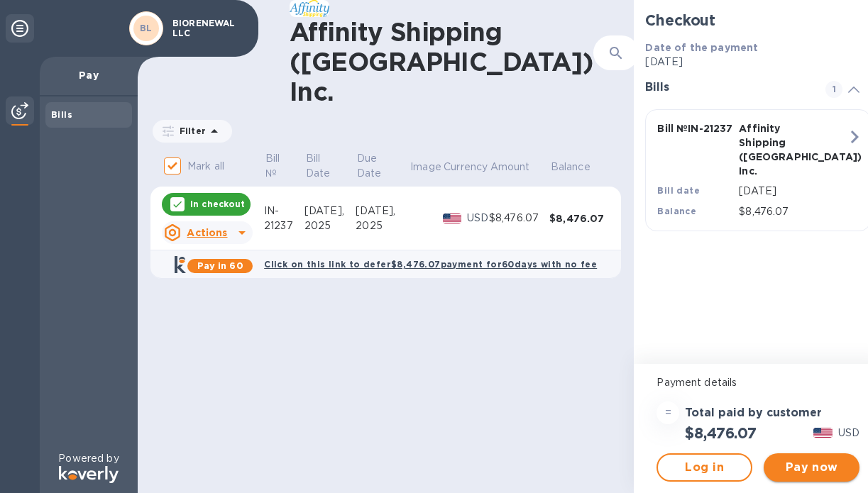  Describe the element at coordinates (678, 190) in the screenshot. I see `b: Bill date` at that location.